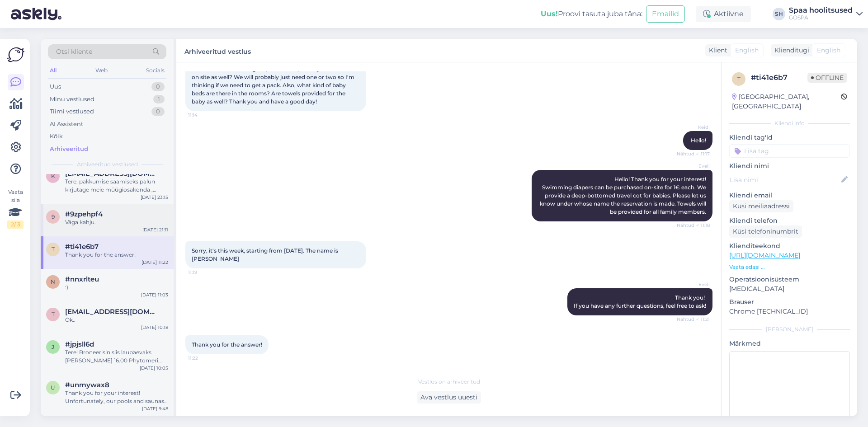  What do you see at coordinates (82, 279) in the screenshot?
I see `span: #nnxrlteu` at bounding box center [82, 279].